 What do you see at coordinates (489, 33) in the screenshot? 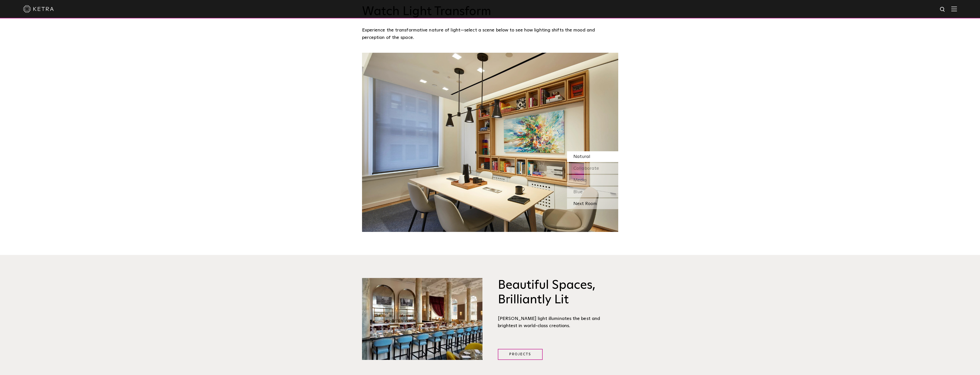
I see `p: Experience the transformative nature of light—select a scene below to see how lighting shifts the...` at bounding box center [489, 33].